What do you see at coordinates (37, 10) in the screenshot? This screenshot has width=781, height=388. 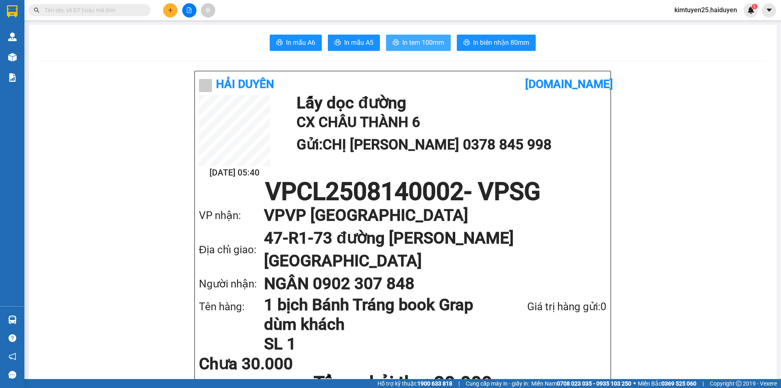 I see `span: search` at bounding box center [37, 10].